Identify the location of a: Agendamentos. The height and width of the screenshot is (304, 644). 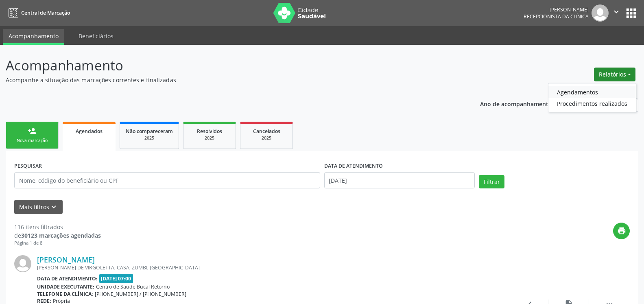
(592, 92).